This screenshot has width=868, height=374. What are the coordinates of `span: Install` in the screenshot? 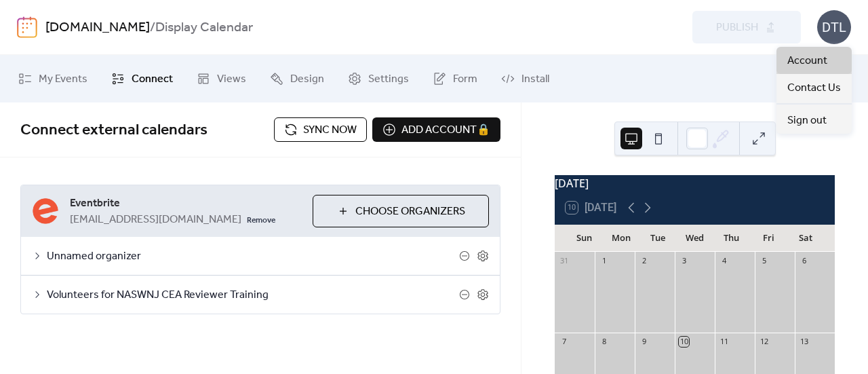 It's located at (536, 79).